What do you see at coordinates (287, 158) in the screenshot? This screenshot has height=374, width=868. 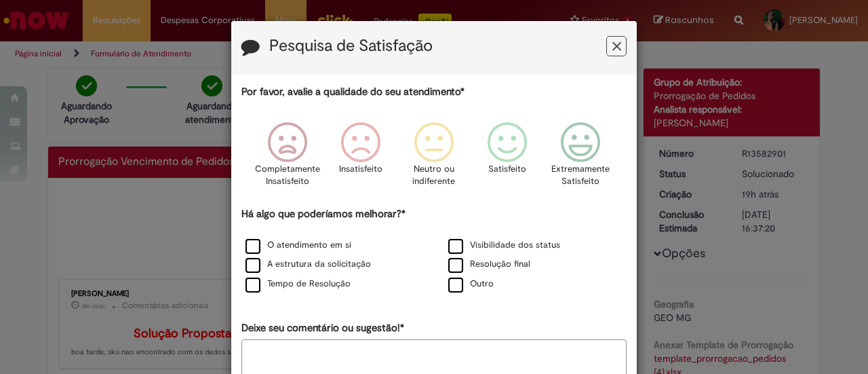 I see `div: Completamente Insatisfeito` at bounding box center [287, 158].